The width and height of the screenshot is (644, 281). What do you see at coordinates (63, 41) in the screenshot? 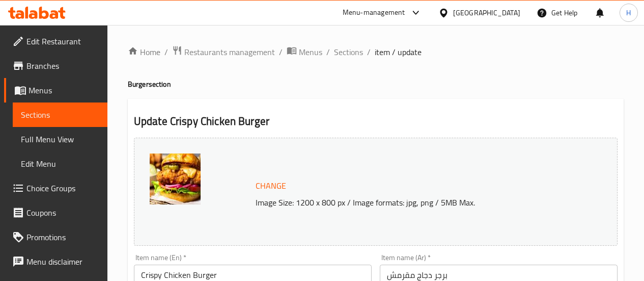
I see `span: Edit Restaurant` at bounding box center [63, 41].